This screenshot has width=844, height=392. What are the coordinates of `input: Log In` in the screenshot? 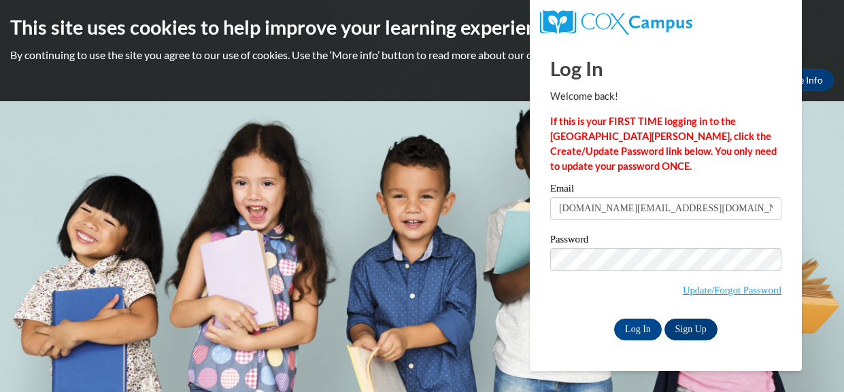 It's located at (638, 330).